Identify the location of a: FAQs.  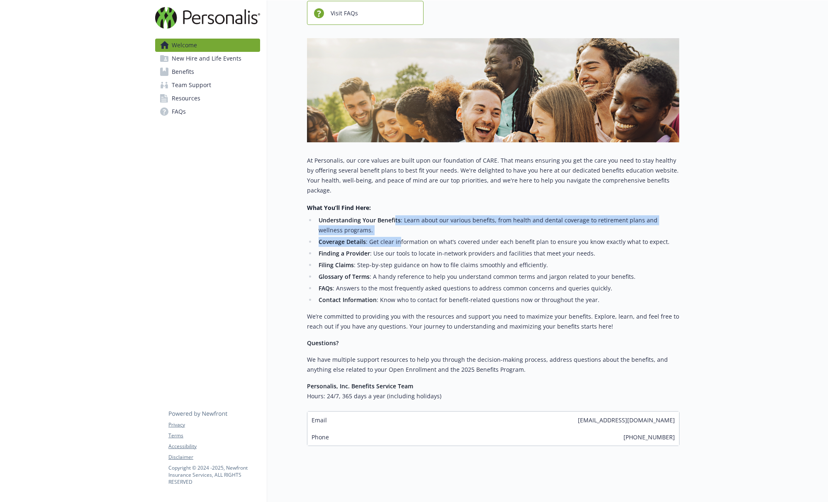
(207, 112).